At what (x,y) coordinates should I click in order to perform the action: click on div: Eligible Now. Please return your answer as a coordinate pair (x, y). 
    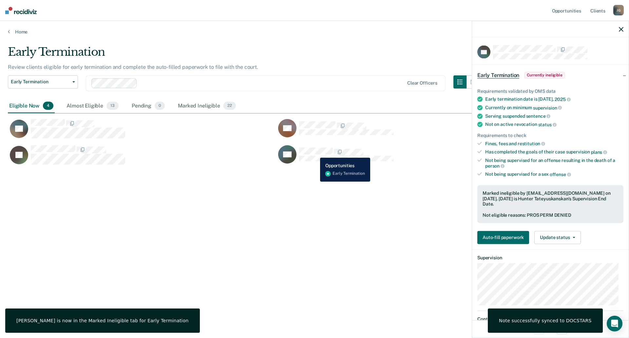
    Looking at the image, I should click on (31, 106).